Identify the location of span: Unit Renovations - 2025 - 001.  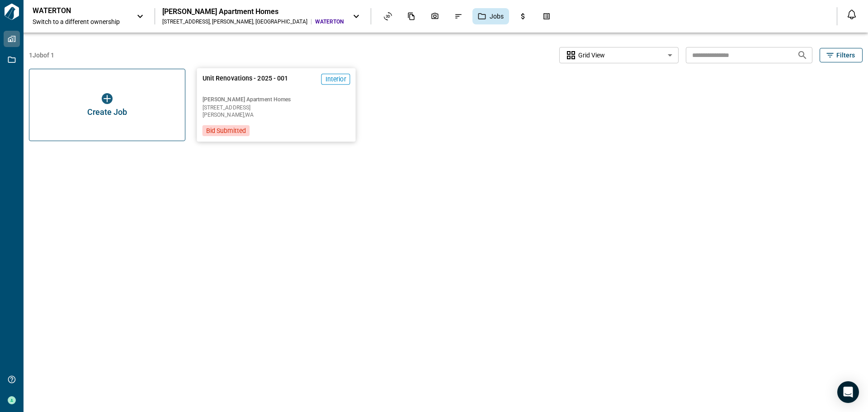
(246, 83).